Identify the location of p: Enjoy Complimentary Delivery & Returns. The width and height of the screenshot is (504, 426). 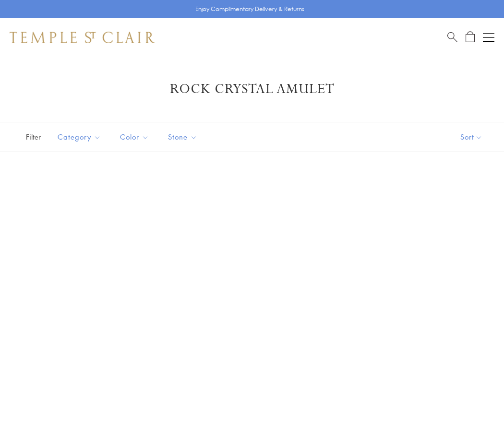
(250, 9).